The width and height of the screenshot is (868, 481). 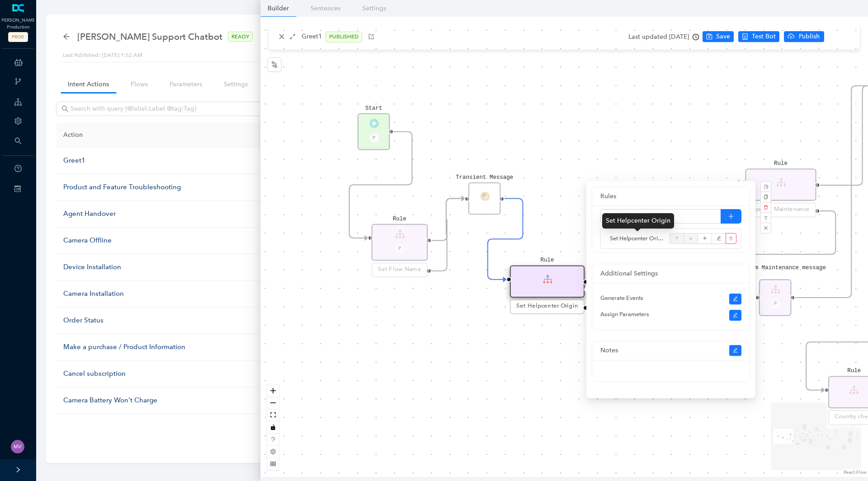 What do you see at coordinates (150, 37) in the screenshot?
I see `span: Arlo Support Chatbot` at bounding box center [150, 37].